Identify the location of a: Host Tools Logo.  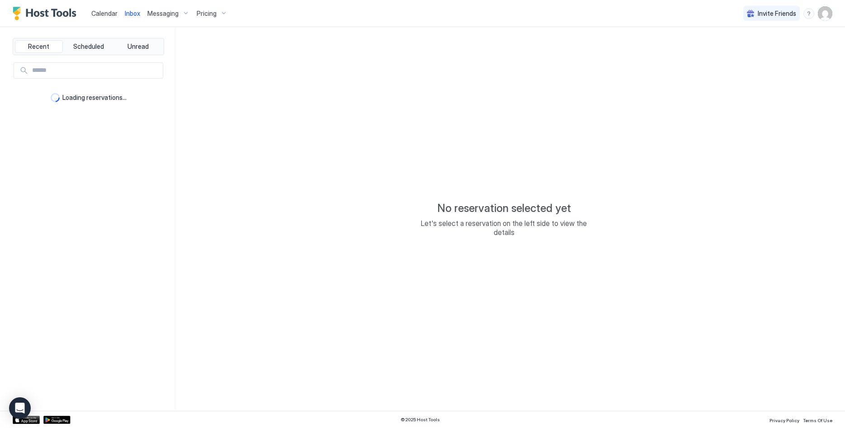
(47, 14).